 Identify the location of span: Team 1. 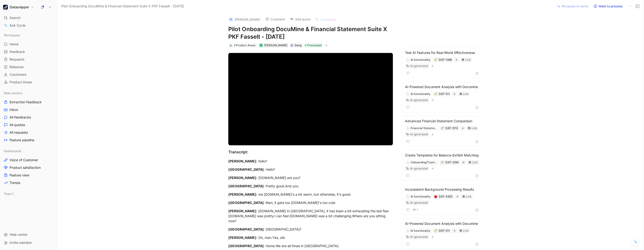
(9, 194).